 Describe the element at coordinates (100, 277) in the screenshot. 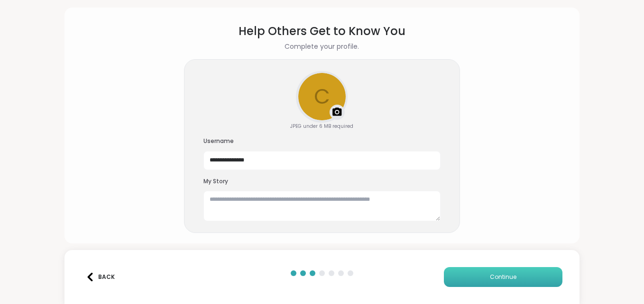

I see `div: Back` at that location.